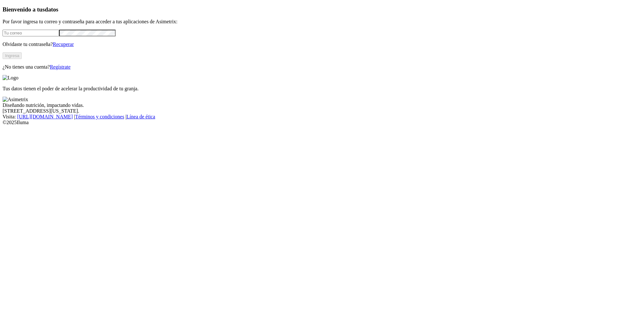 The height and width of the screenshot is (314, 626). What do you see at coordinates (313, 89) in the screenshot?
I see `p: Tus datos tienen el poder de acelerar la productividad de tu granja.` at bounding box center [313, 89].